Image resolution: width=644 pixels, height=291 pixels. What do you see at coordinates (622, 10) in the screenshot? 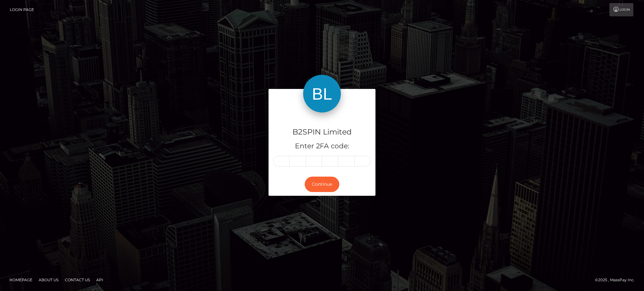
I see `a: Login` at bounding box center [622, 10].